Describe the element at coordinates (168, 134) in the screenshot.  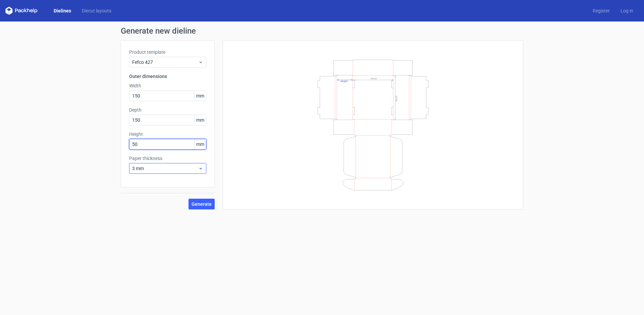
I see `label: Height` at that location.